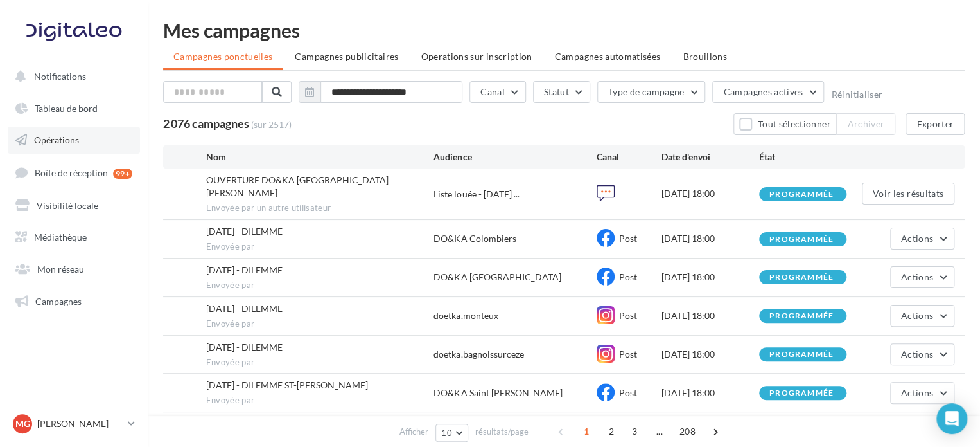  Describe the element at coordinates (705, 56) in the screenshot. I see `span: Brouillons` at that location.